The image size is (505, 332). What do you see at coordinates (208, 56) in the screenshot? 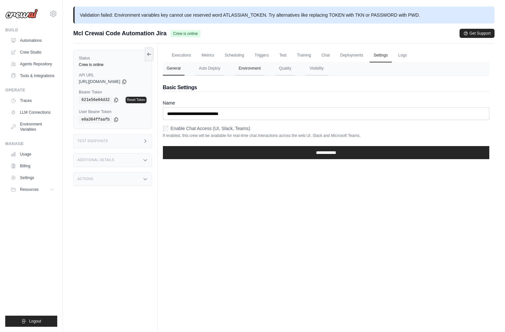
I see `a: Metrics` at bounding box center [208, 56].